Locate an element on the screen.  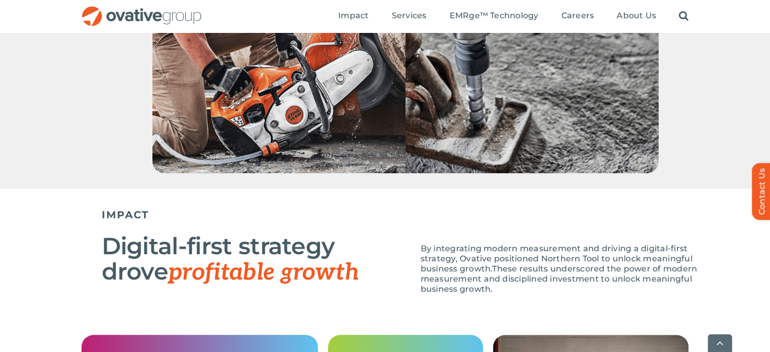
span: EMRge™ Technology is located at coordinates (494, 16).